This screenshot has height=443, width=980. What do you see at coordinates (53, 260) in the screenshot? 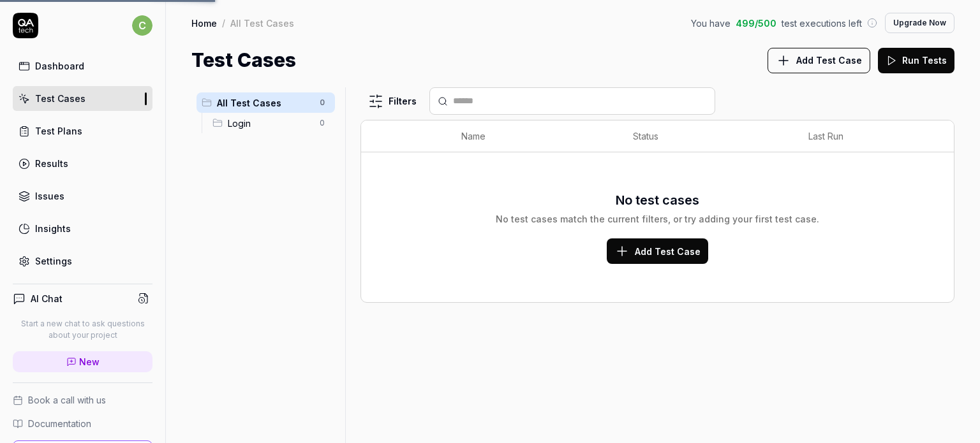
I see `div: Settings` at bounding box center [53, 260].